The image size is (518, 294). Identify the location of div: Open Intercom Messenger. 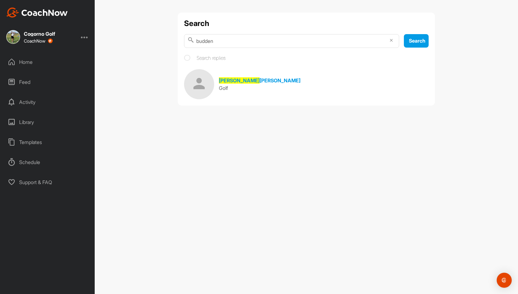
(504, 280).